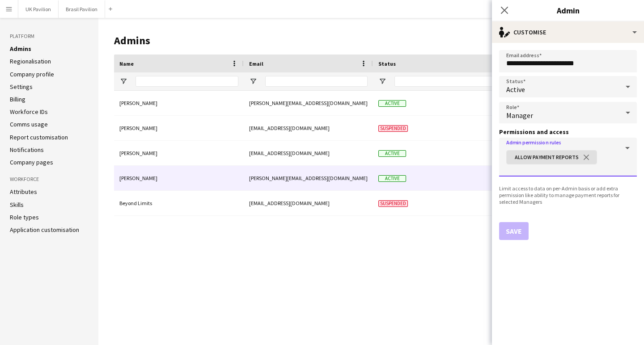  What do you see at coordinates (24, 217) in the screenshot?
I see `a: Role types` at bounding box center [24, 217].